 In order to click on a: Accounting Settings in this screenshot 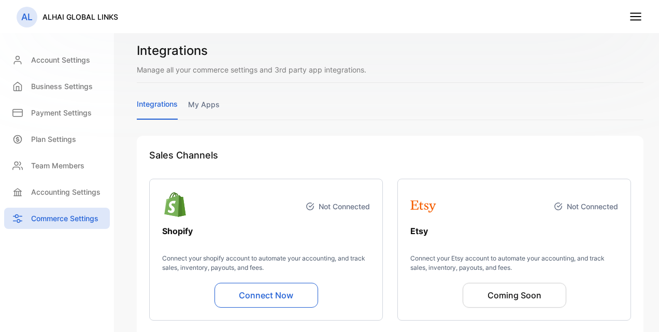, I will do `click(57, 192)`.